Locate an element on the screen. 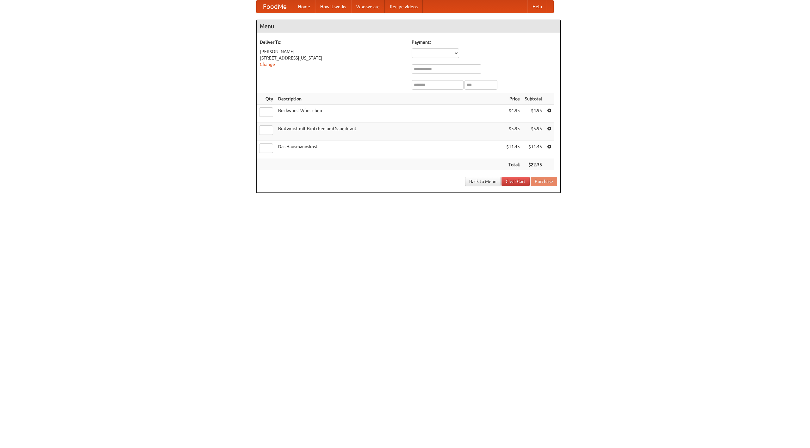 The width and height of the screenshot is (810, 448). a: FoodMe is located at coordinates (275, 7).